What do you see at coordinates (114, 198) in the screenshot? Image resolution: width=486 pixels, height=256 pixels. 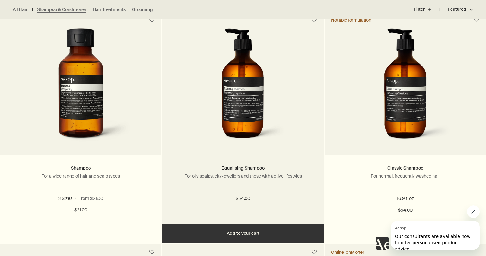 I see `span: 16.9 fl oz refill` at bounding box center [114, 198].